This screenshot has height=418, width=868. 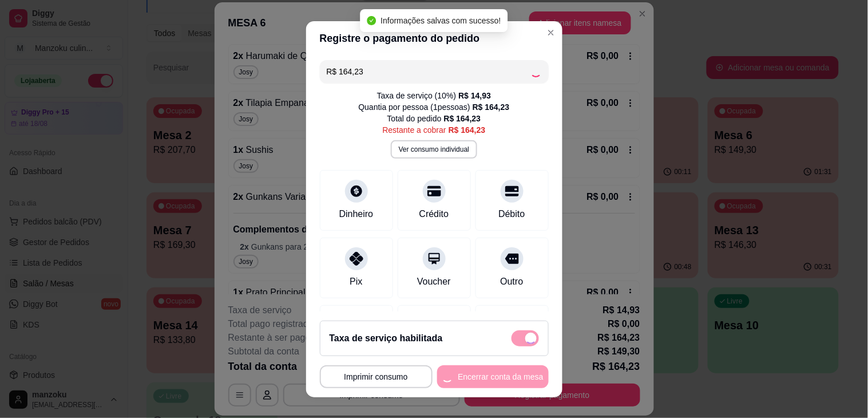 What do you see at coordinates (434, 96) in the screenshot?
I see `div: Taxa de serviço ( 10 %)` at bounding box center [434, 96].